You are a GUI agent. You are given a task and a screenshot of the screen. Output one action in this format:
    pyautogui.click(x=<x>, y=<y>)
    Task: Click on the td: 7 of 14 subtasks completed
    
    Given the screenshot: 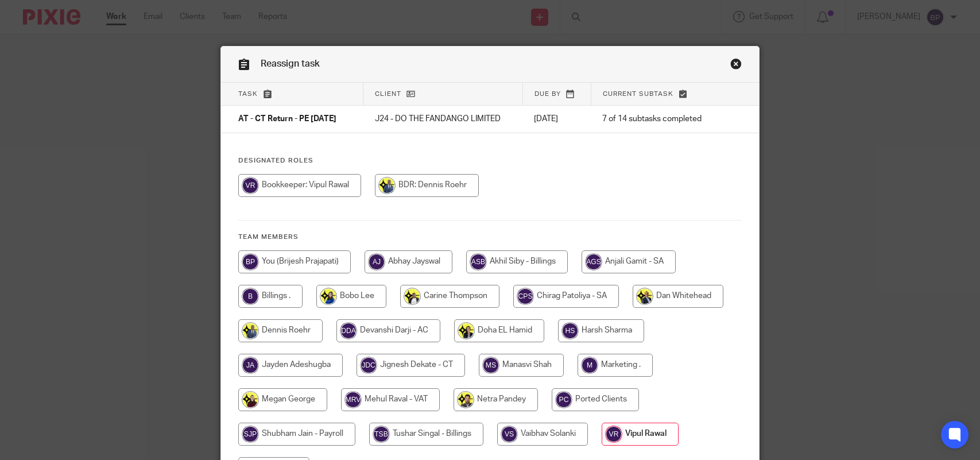 What is the action you would take?
    pyautogui.click(x=656, y=120)
    